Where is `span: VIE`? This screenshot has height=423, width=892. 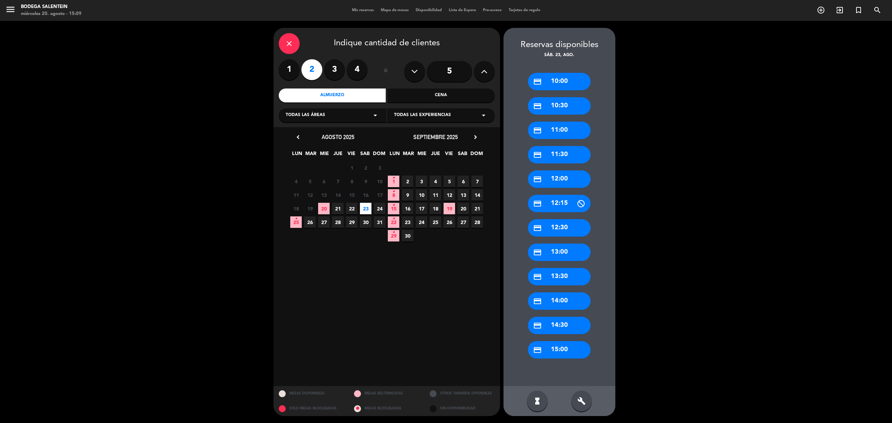 span: VIE is located at coordinates (351, 155).